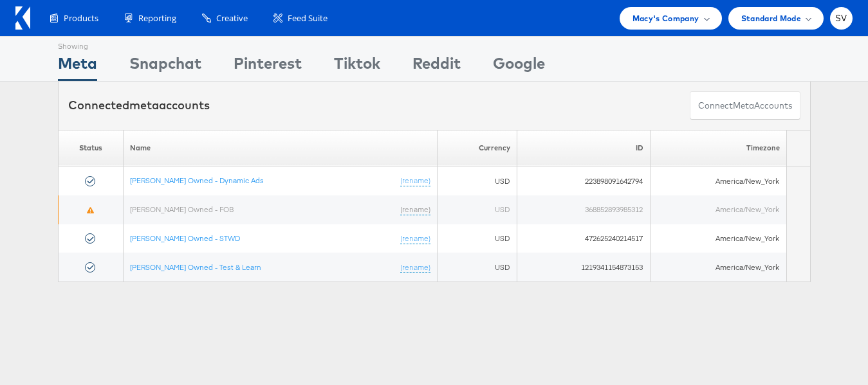 The width and height of the screenshot is (868, 385). What do you see at coordinates (583, 181) in the screenshot?
I see `td: 223898091642794` at bounding box center [583, 181].